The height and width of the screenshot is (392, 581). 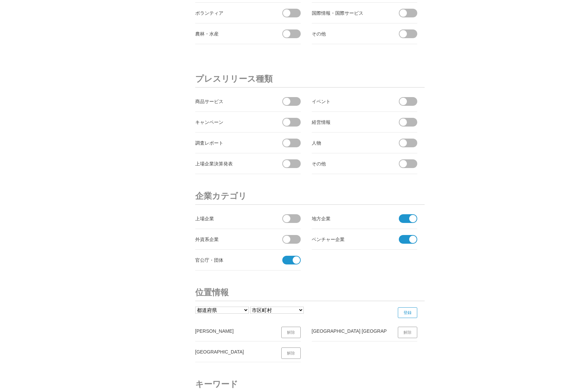 What do you see at coordinates (349, 143) in the screenshot?
I see `div: 人物` at bounding box center [349, 143].